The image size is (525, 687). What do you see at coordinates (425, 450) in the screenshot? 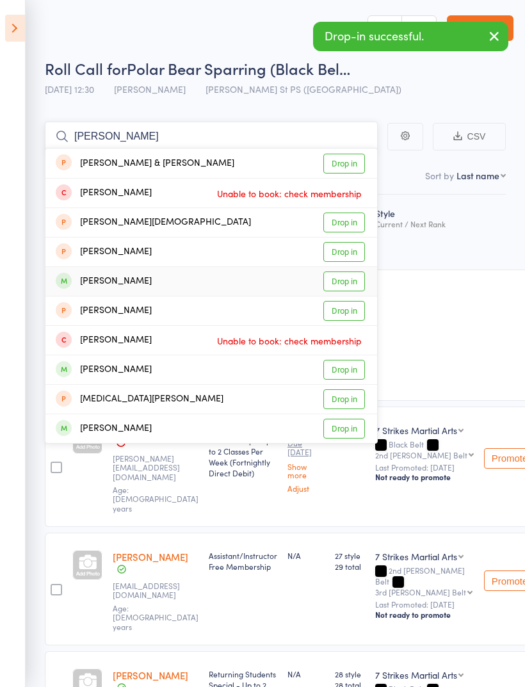
I see `div: Black Belt` at bounding box center [425, 450].